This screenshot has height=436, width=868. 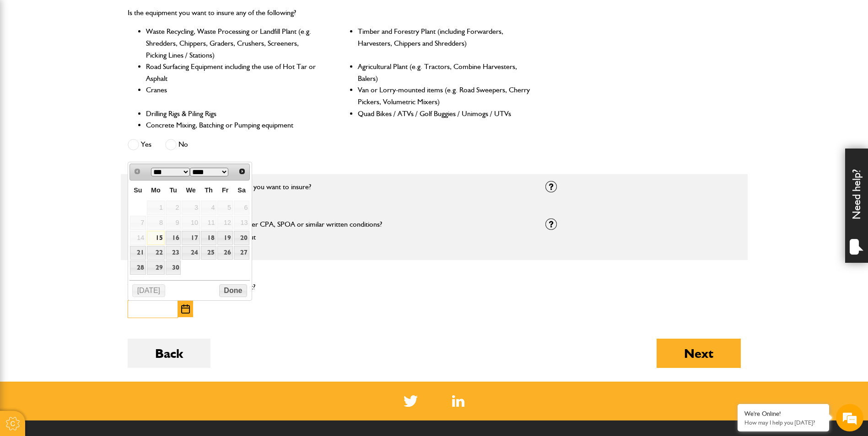 I want to click on p: How may I help you today?, so click(x=783, y=422).